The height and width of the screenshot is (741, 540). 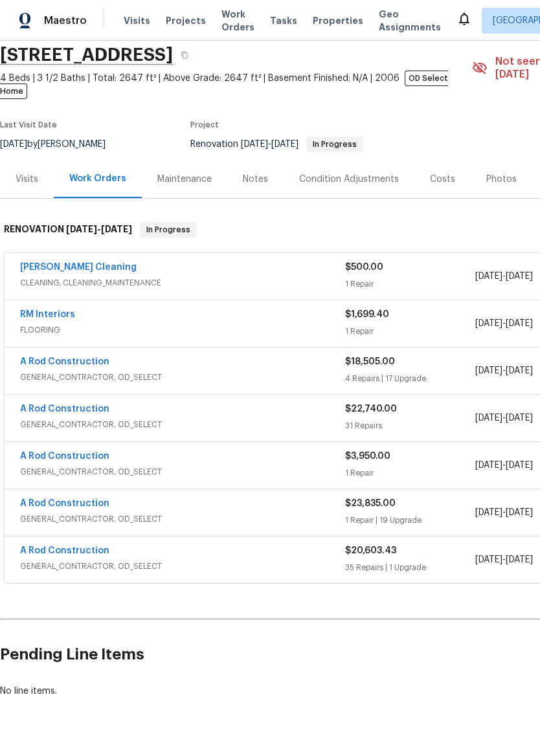 What do you see at coordinates (338, 21) in the screenshot?
I see `span: Properties` at bounding box center [338, 21].